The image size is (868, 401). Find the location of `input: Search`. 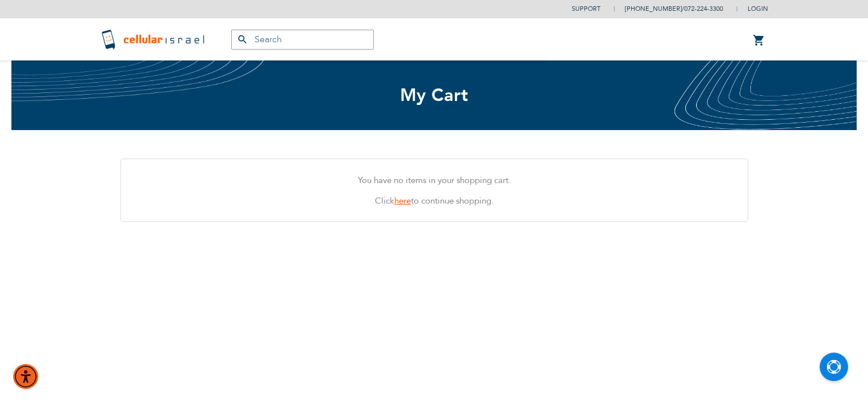

input: Search is located at coordinates (303, 39).